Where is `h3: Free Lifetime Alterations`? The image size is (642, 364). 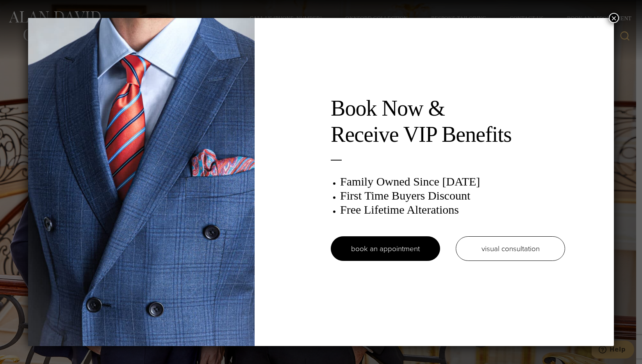
h3: Free Lifetime Alterations is located at coordinates (453, 210).